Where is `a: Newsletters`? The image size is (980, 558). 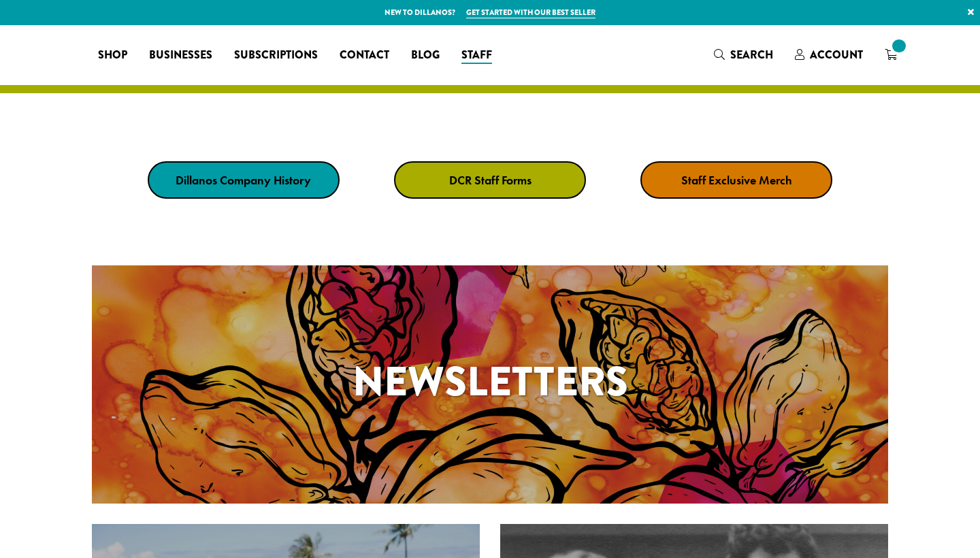 a: Newsletters is located at coordinates (490, 384).